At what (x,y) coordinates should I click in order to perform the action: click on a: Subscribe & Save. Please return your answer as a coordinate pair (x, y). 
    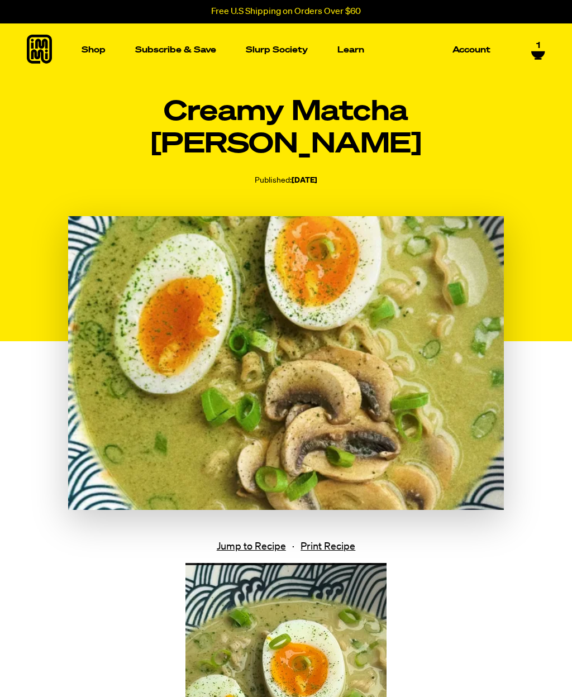
    Looking at the image, I should click on (175, 50).